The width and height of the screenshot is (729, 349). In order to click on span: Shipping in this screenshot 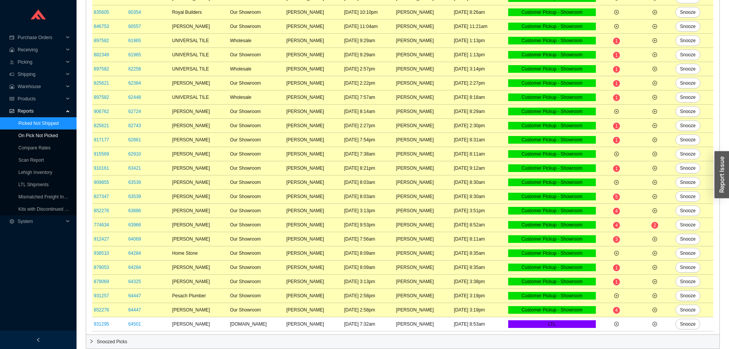, I will do `click(41, 74)`.